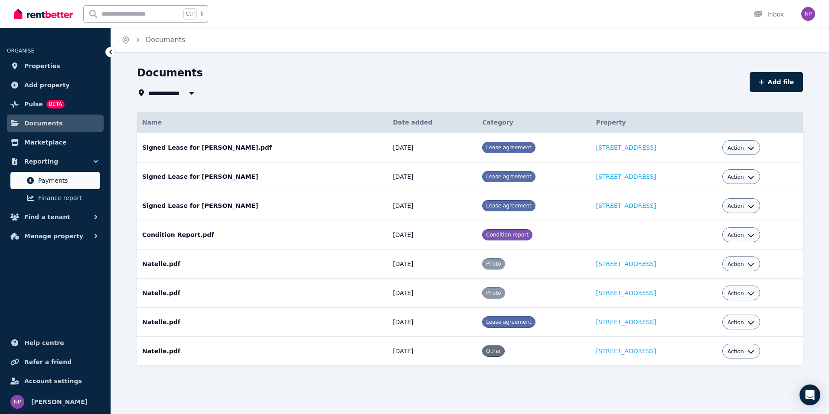 This screenshot has height=414, width=829. Describe the element at coordinates (507, 235) in the screenshot. I see `span: Condition report` at that location.